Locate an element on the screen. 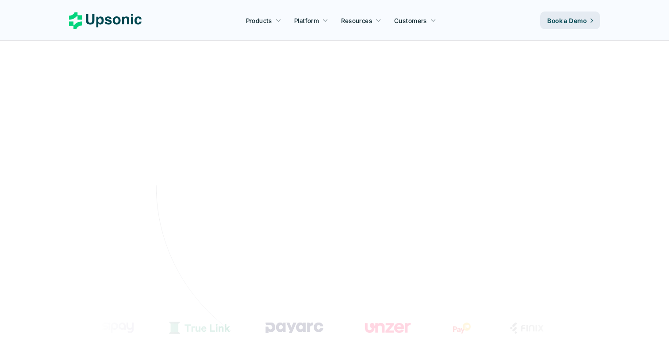 This screenshot has width=669, height=346. p: Resources is located at coordinates (356, 20).